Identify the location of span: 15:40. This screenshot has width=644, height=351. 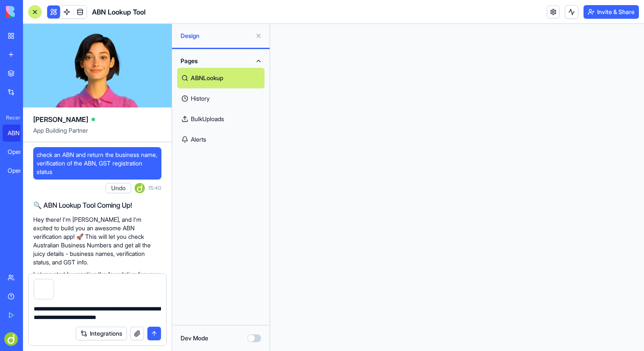
(154, 188).